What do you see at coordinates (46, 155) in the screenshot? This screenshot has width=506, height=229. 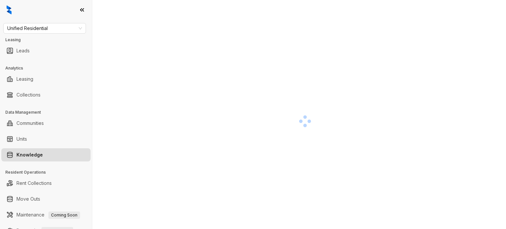 I see `li: Knowledge` at bounding box center [46, 155].